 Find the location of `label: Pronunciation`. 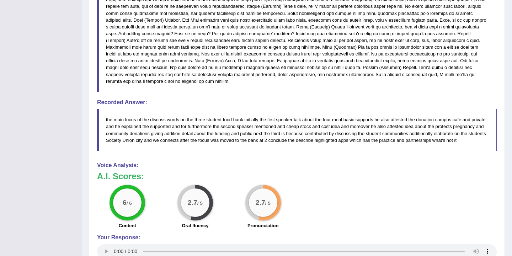

label: Pronunciation is located at coordinates (263, 226).